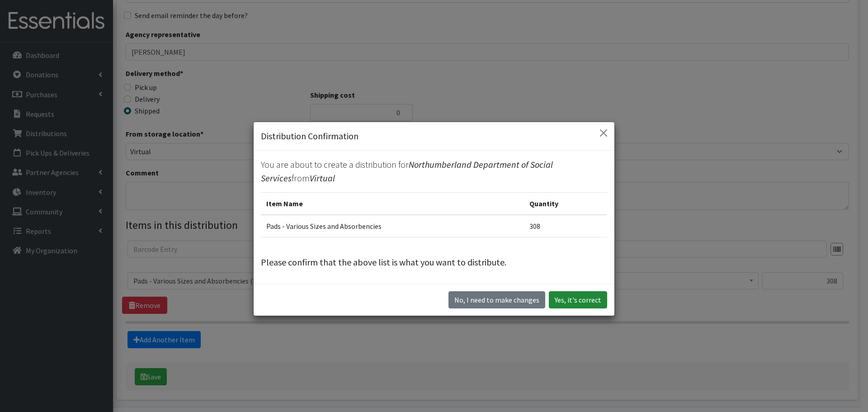 The width and height of the screenshot is (868, 412). Describe the element at coordinates (434, 263) in the screenshot. I see `p: Please confirm that the above list is what you want to distribute.` at that location.